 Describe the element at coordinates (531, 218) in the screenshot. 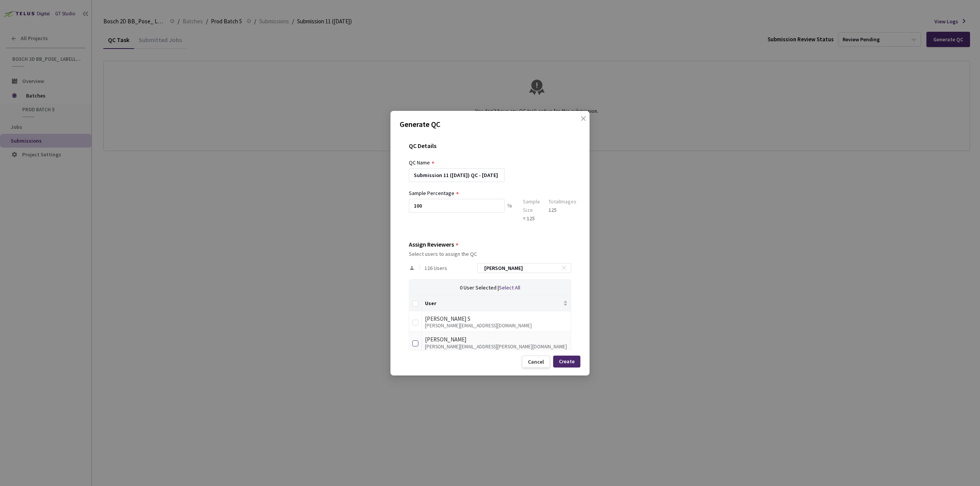

I see `div: = 125` at that location.